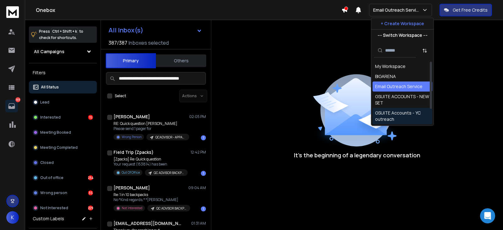 Image resolution: width=503 pixels, height=230 pixels. Describe the element at coordinates (399, 87) in the screenshot. I see `div: Email Outreach Service` at that location.